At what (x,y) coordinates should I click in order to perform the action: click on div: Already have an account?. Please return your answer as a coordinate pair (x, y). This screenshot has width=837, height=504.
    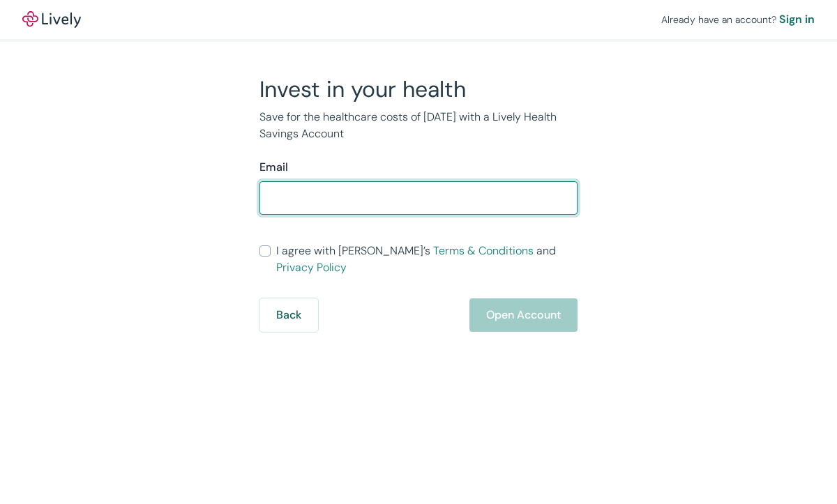
    Looking at the image, I should click on (737, 20).